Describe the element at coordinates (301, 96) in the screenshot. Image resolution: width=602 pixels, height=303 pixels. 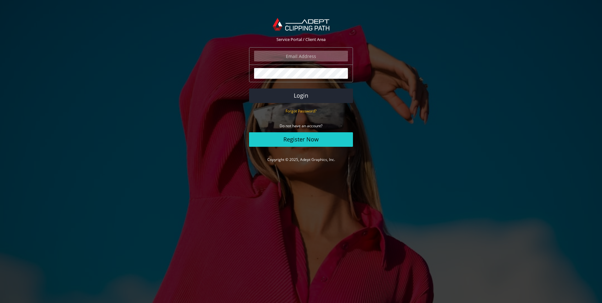
I see `button: Login` at that location.